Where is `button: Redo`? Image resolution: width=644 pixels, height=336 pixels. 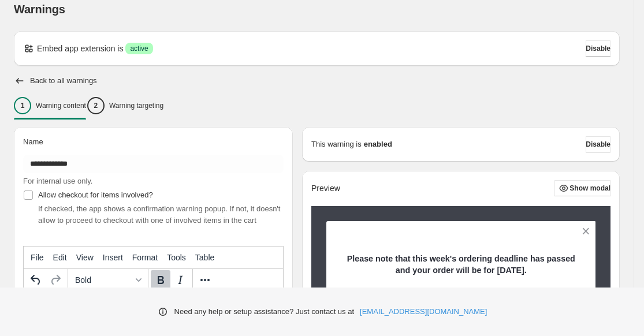 button: Redo is located at coordinates (55, 280).